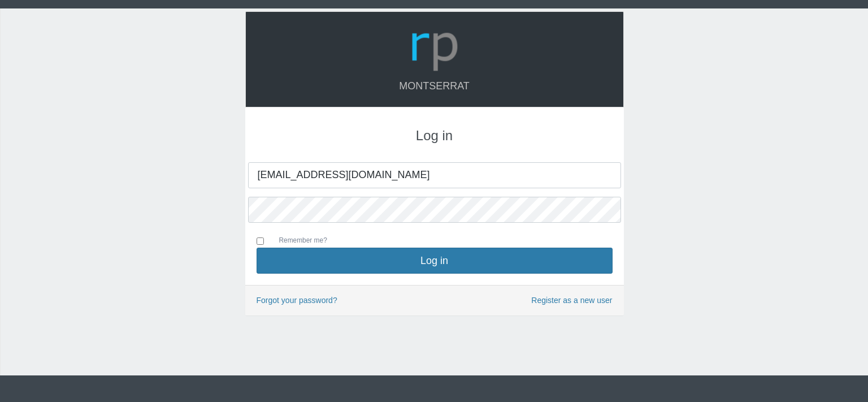 The image size is (868, 402). What do you see at coordinates (435, 261) in the screenshot?
I see `button: Log in` at bounding box center [435, 261].